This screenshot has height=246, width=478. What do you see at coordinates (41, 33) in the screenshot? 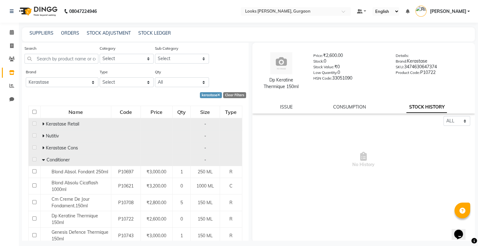
I see `a: SUPPLIERS` at bounding box center [41, 33].